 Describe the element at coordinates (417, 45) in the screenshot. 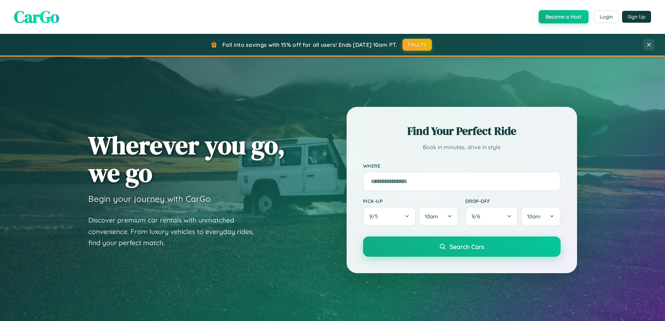

I see `button: FALL15` at that location.